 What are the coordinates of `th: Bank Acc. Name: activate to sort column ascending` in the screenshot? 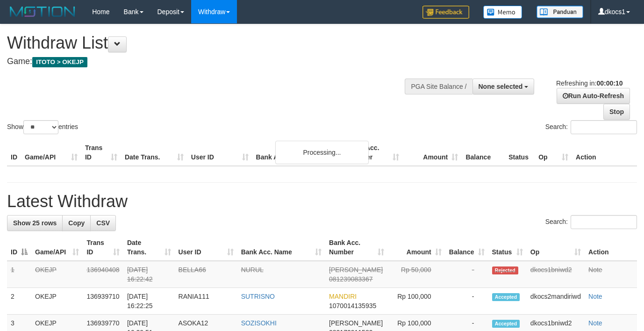 It's located at (281, 247).